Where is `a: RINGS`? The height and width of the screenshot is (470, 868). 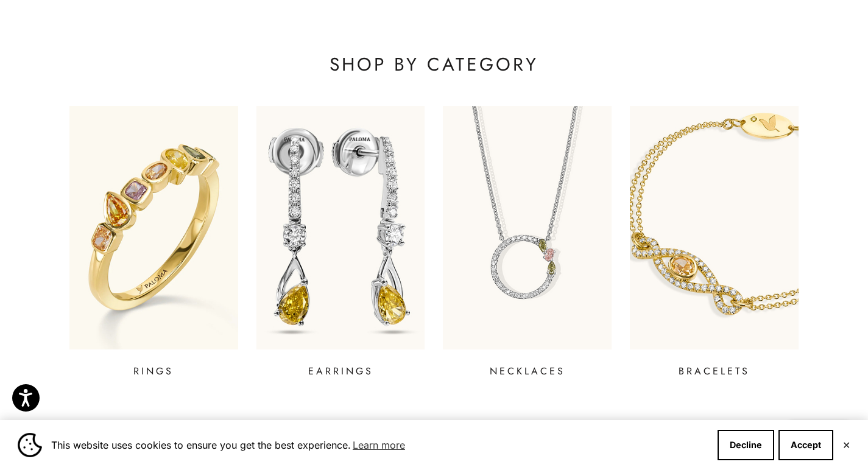 a: RINGS is located at coordinates (153, 243).